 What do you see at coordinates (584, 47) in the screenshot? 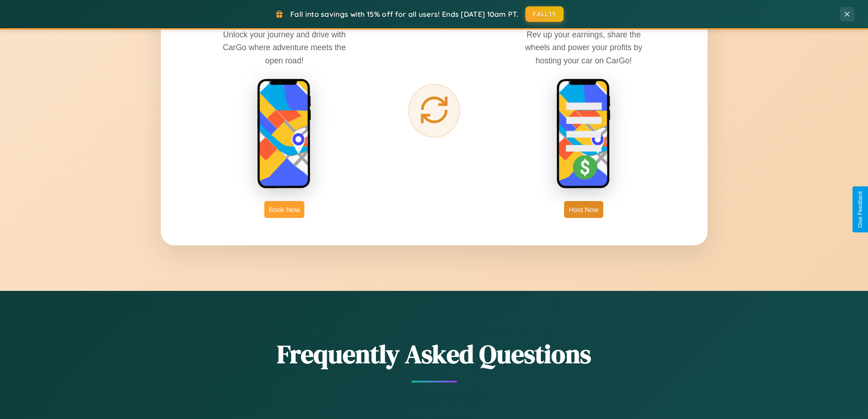
I see `p: Rev up your earnings, share the wheels and power your profits by hosting your car on CarGo!` at bounding box center [584, 47].